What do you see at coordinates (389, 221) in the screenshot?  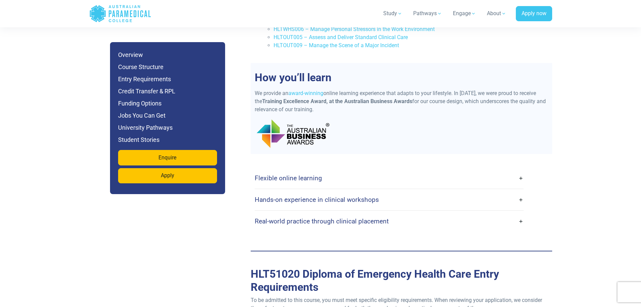 I see `a: Real-world practice through clinical placement` at bounding box center [389, 221].